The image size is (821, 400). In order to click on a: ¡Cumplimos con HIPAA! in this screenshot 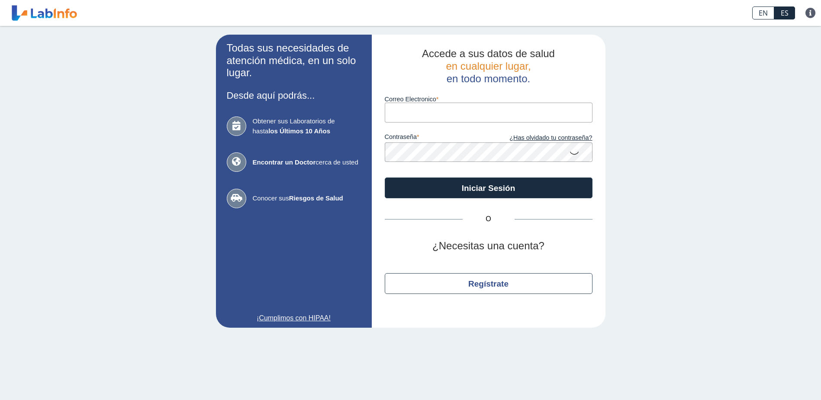, I will do `click(294, 318)`.